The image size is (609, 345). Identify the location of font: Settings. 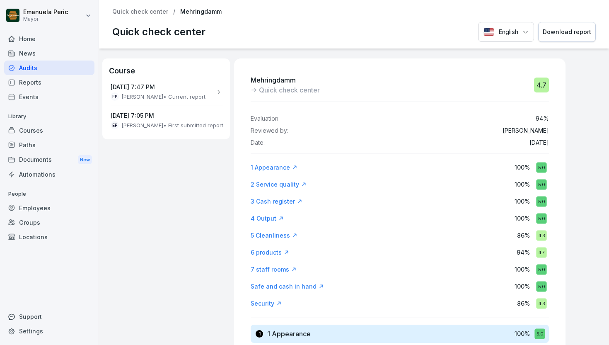
(31, 331).